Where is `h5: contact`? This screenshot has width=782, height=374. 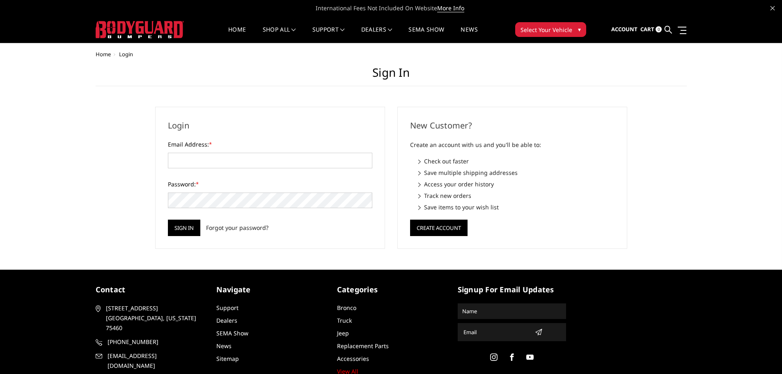 h5: contact is located at coordinates (150, 289).